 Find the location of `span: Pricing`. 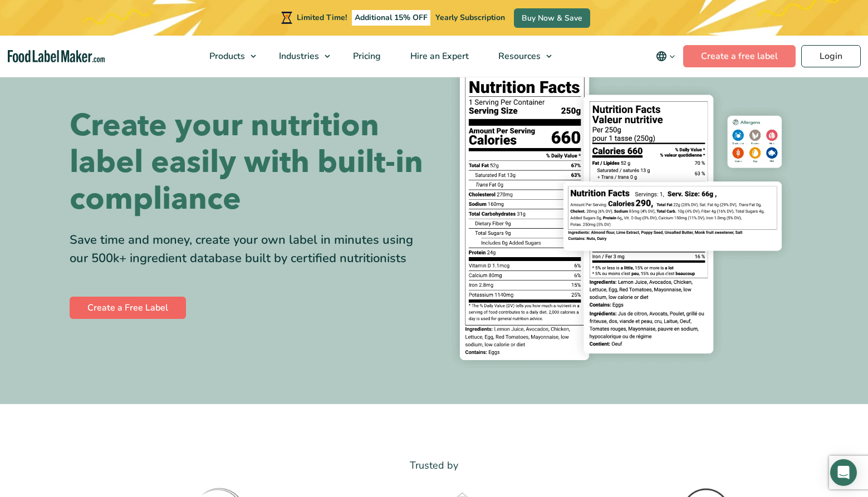

span: Pricing is located at coordinates (366, 56).